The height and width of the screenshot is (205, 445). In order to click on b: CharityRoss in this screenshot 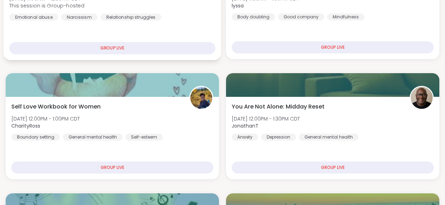, I will do `click(26, 126)`.